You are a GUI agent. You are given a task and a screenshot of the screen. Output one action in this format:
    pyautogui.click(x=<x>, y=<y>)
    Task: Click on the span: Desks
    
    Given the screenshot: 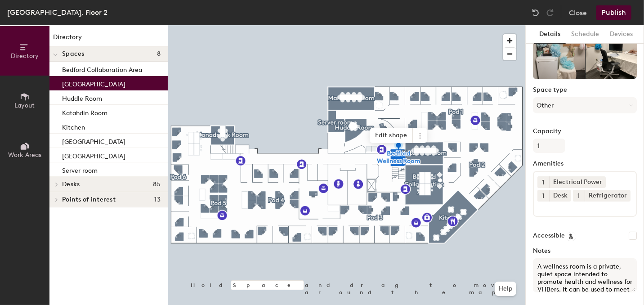 What is the action you would take?
    pyautogui.click(x=71, y=184)
    